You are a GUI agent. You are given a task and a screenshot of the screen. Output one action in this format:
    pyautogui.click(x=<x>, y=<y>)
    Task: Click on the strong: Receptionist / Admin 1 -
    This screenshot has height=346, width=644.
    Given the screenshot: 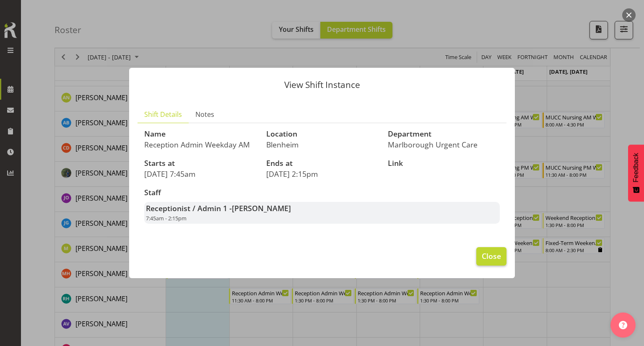 What is the action you would take?
    pyautogui.click(x=219, y=208)
    